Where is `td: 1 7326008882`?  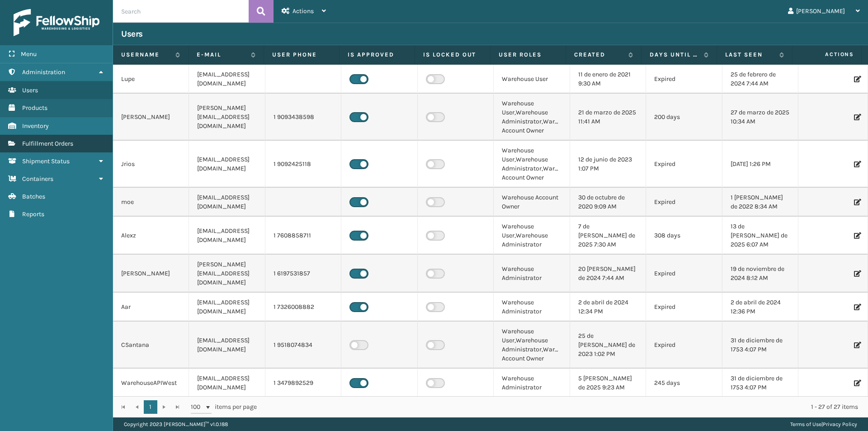 td: 1 7326008882 is located at coordinates (303, 307).